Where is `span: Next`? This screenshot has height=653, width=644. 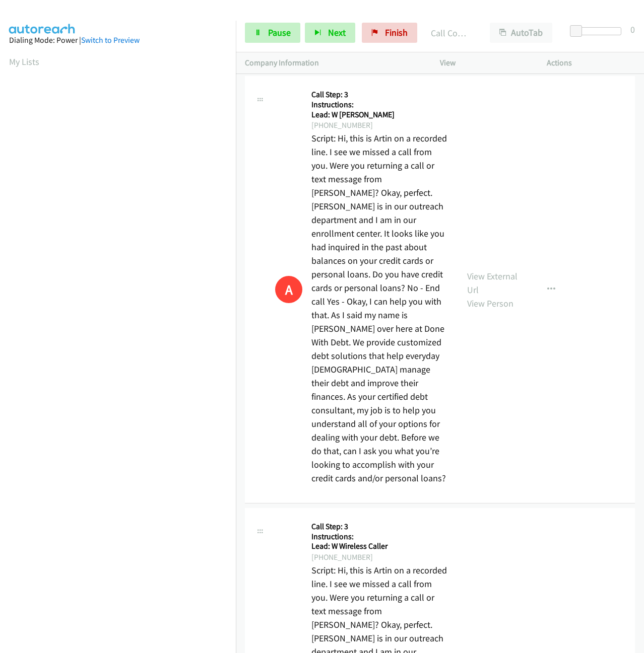
span: Next is located at coordinates (336, 32).